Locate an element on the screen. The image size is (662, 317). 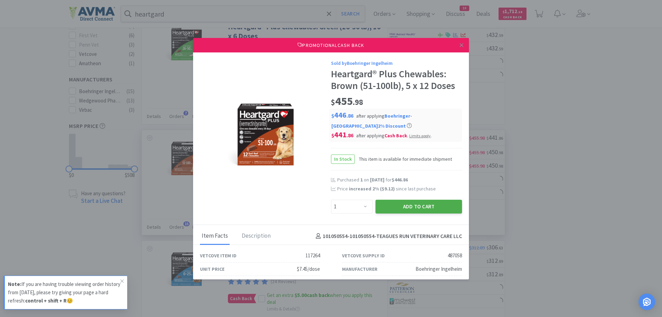
img: 5ba57587147b4fb491a349990275d383_487058.png is located at coordinates (266, 136).